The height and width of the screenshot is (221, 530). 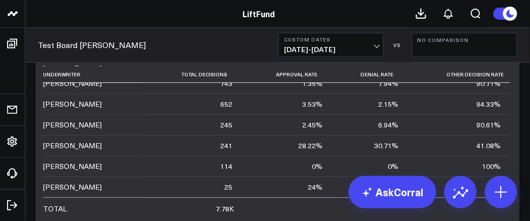 What do you see at coordinates (489, 146) in the screenshot?
I see `div: 41.08%` at bounding box center [489, 146].